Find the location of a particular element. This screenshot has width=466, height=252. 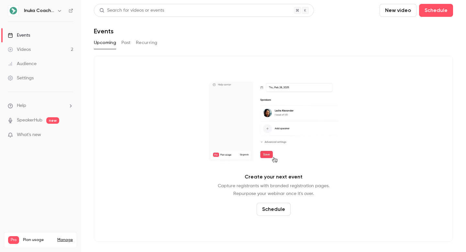

div: Videos is located at coordinates (19, 50).